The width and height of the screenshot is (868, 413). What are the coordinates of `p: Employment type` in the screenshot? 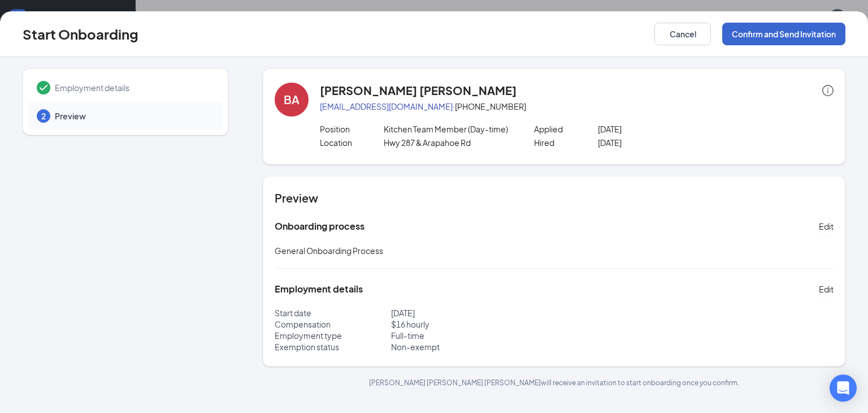 It's located at (333, 336).